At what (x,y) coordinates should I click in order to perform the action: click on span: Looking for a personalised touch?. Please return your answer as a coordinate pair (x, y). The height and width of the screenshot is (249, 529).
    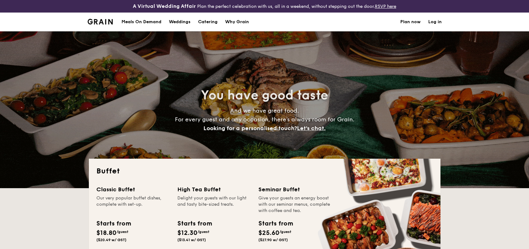
    Looking at the image, I should click on (250, 129).